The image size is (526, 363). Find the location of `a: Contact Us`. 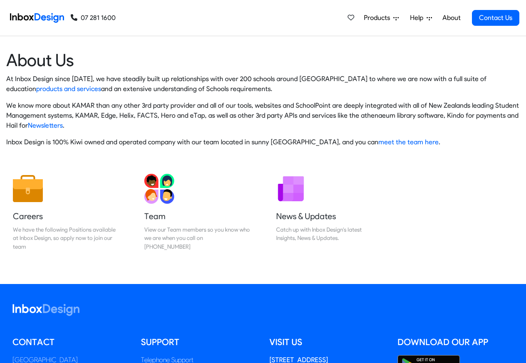

a: Contact Us is located at coordinates (495, 18).